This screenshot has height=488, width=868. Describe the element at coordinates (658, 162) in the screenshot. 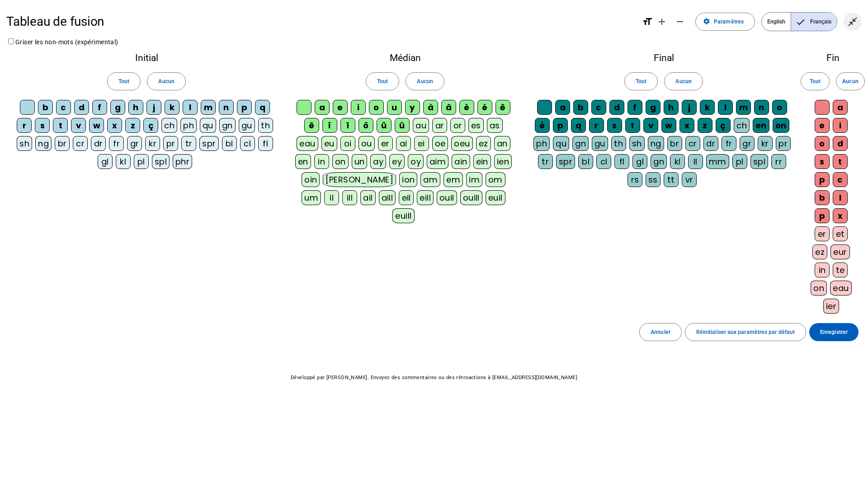

I see `div: gn` at that location.